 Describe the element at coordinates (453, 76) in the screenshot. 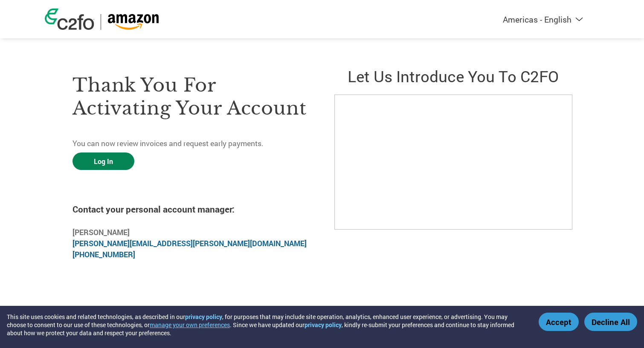

I see `h2: Let us introduce you to C2FO` at that location.